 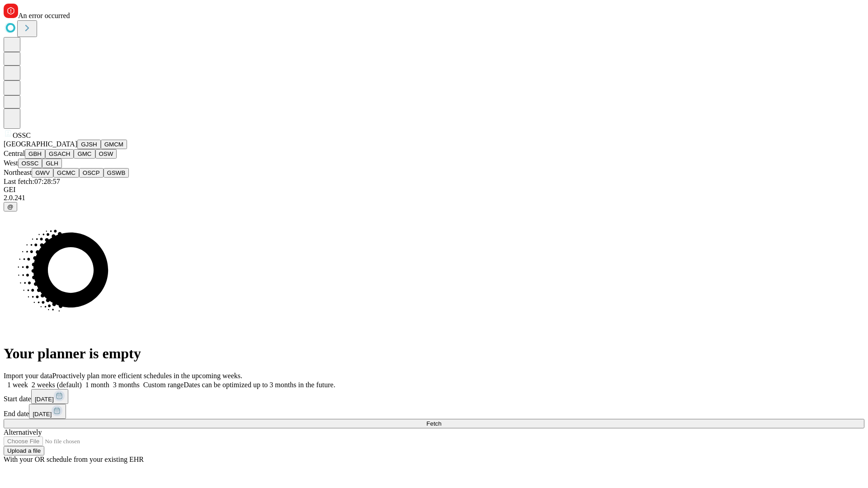 What do you see at coordinates (35, 154) in the screenshot?
I see `button: GBH` at bounding box center [35, 154].